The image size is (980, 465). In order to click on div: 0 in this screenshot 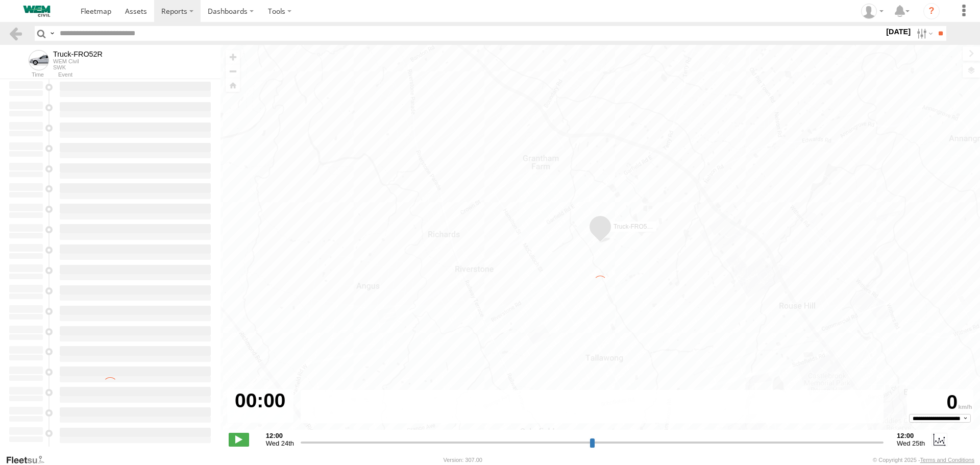, I will do `click(940, 402)`.